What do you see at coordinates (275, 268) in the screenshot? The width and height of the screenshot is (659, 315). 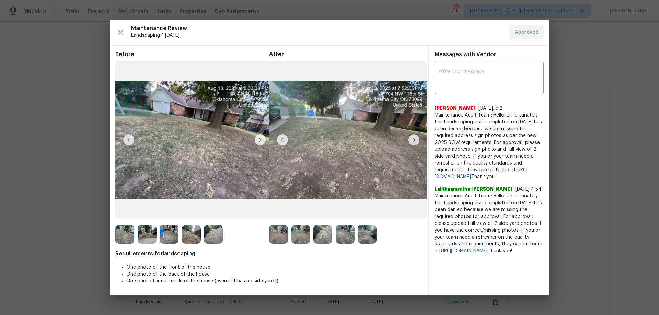 I see `li: One photo of the front of the house` at bounding box center [275, 268].